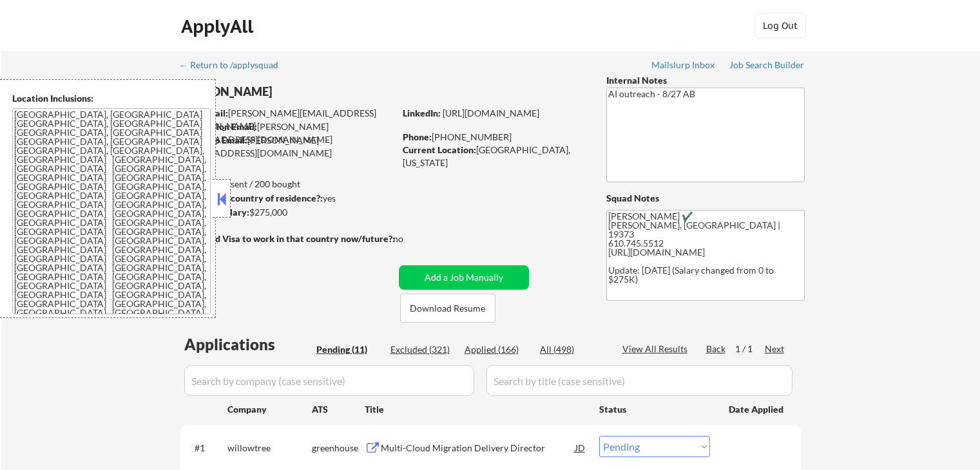 Image resolution: width=980 pixels, height=470 pixels. I want to click on div: Internal Notes, so click(705, 81).